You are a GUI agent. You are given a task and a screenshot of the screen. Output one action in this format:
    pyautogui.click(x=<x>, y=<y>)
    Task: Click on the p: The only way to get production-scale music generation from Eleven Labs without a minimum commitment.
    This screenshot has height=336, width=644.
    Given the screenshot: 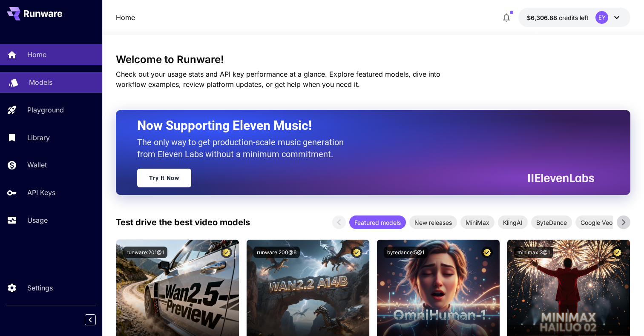 What is the action you would take?
    pyautogui.click(x=243, y=148)
    